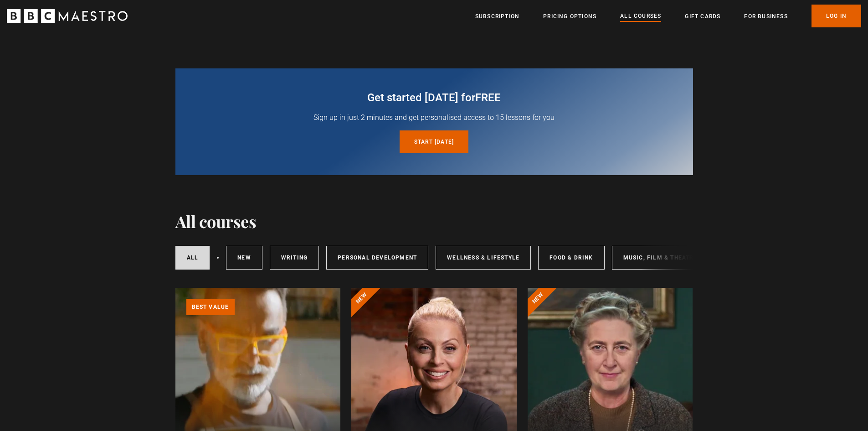 This screenshot has height=431, width=868. What do you see at coordinates (67, 16) in the screenshot?
I see `a: BBC Maestro` at bounding box center [67, 16].